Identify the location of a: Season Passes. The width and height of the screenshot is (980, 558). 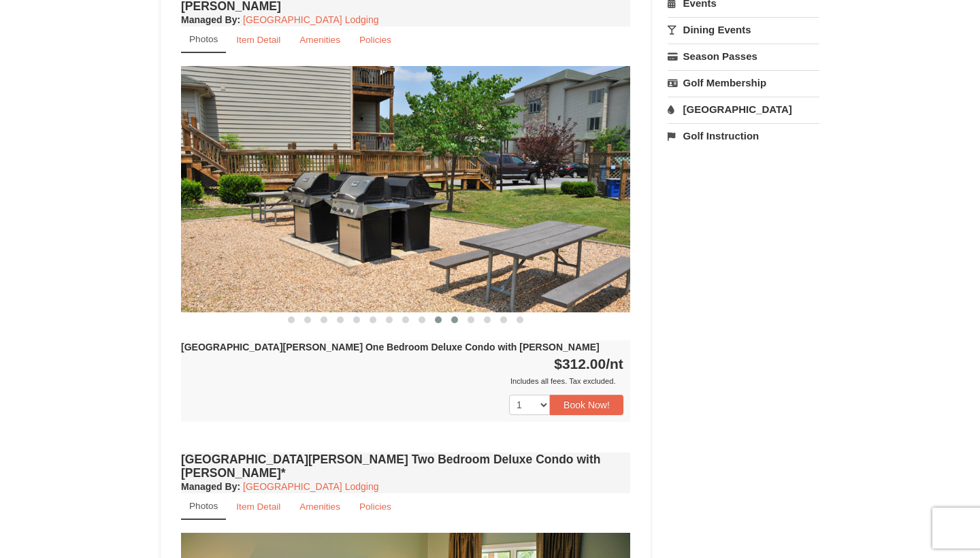
(743, 56).